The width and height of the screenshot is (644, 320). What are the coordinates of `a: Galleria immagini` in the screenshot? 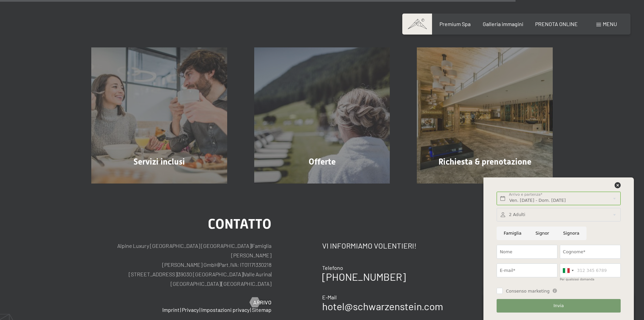 It's located at (503, 24).